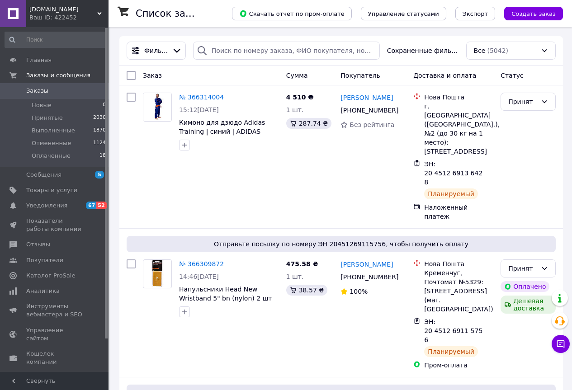 The width and height of the screenshot is (572, 390). Describe the element at coordinates (292, 14) in the screenshot. I see `span: Скачать отчет по пром-оплате` at that location.